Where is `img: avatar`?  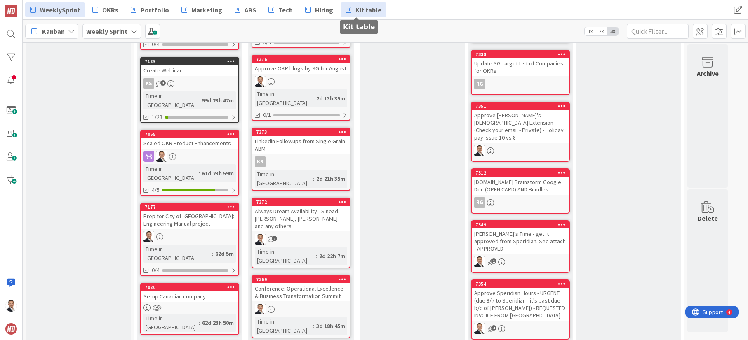
img: avatar is located at coordinates (11, 329).